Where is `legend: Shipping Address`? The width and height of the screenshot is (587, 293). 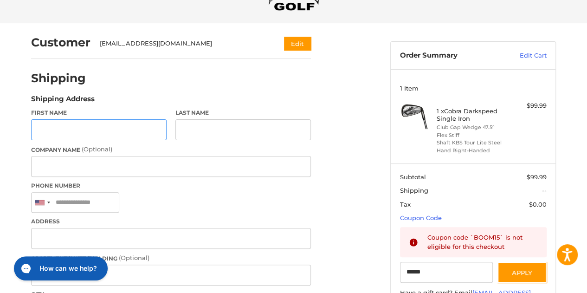 legend: Shipping Address is located at coordinates (63, 101).